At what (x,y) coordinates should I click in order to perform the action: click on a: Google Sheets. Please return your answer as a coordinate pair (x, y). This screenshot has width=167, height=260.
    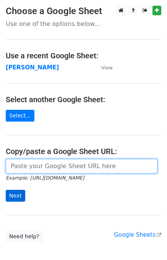
    Looking at the image, I should click on (137, 235).